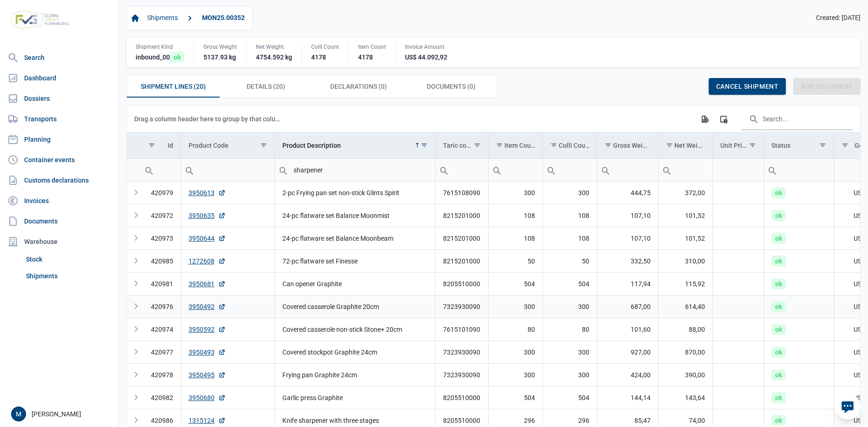 The image size is (868, 427). What do you see at coordinates (426, 57) in the screenshot?
I see `div: US$ 44.092,92` at bounding box center [426, 57].